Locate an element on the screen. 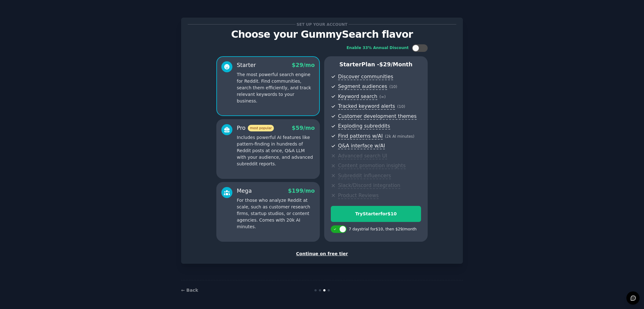  div: 7 days trial for $10 , then $ 29 /month is located at coordinates (383, 230).